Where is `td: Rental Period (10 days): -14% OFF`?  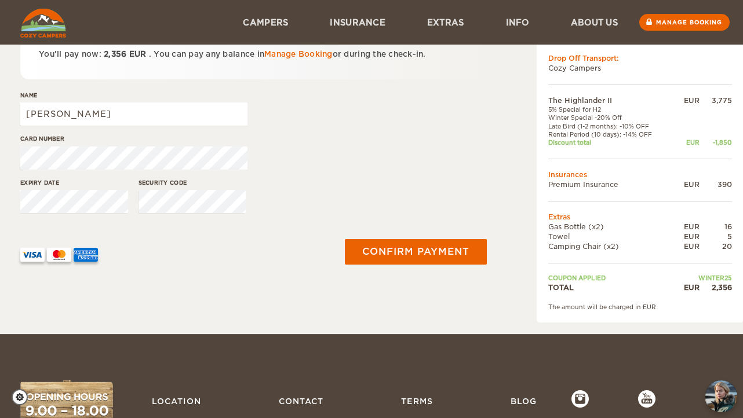 td: Rental Period (10 days): -14% OFF is located at coordinates (611, 134).